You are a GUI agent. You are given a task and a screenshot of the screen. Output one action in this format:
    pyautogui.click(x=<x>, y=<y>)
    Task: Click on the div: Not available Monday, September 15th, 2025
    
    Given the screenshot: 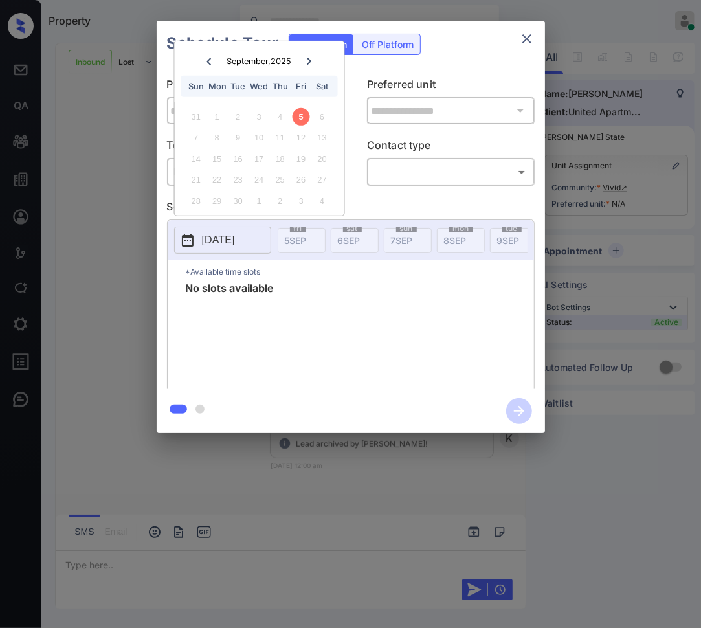 What is the action you would take?
    pyautogui.click(x=217, y=159)
    